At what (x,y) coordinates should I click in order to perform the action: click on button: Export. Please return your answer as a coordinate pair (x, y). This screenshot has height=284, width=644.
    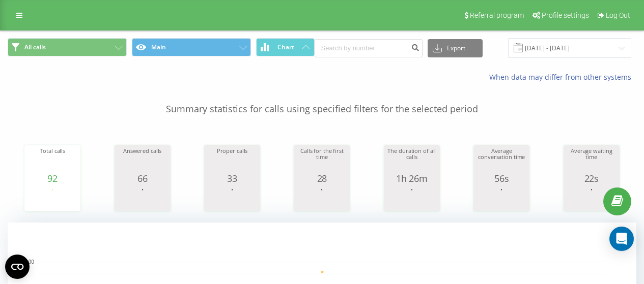
    Looking at the image, I should click on (455, 48).